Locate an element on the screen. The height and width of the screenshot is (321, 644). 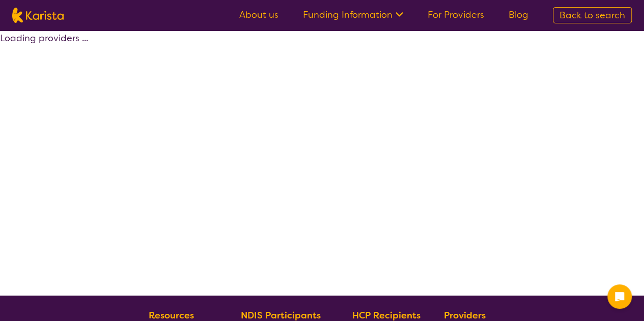
a: About us is located at coordinates (258, 15).